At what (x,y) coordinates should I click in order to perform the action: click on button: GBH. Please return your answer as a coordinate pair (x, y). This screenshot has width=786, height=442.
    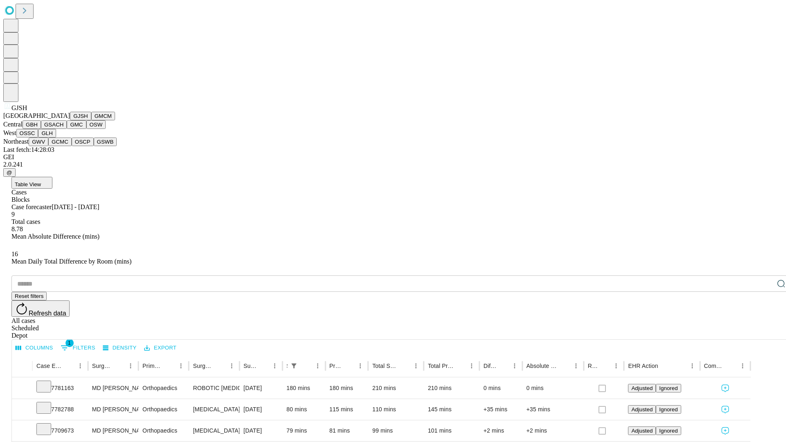
    Looking at the image, I should click on (32, 124).